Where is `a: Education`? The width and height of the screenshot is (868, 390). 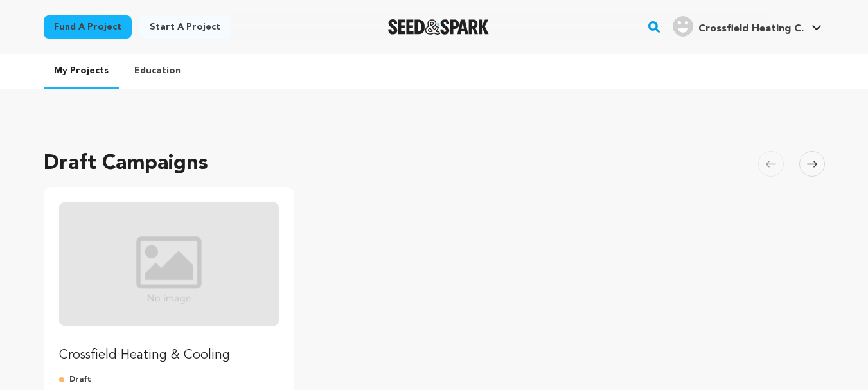
a: Education is located at coordinates (157, 71).